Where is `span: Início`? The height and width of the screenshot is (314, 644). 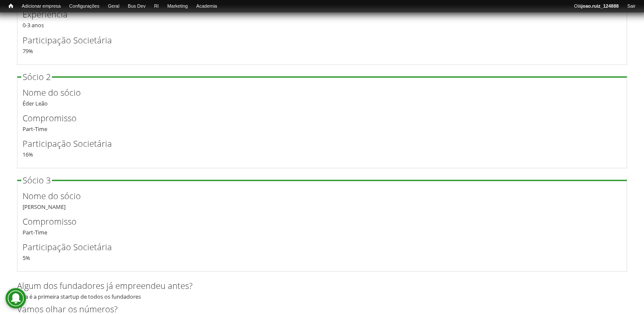
span: Início is located at coordinates (10, 6).